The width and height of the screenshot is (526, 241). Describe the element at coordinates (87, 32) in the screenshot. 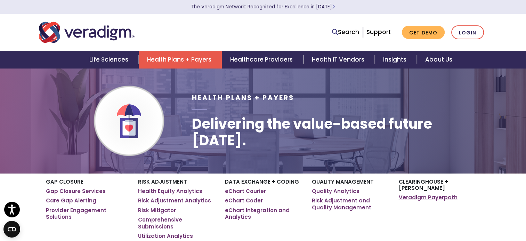

I see `a: Veradigm logo` at that location.